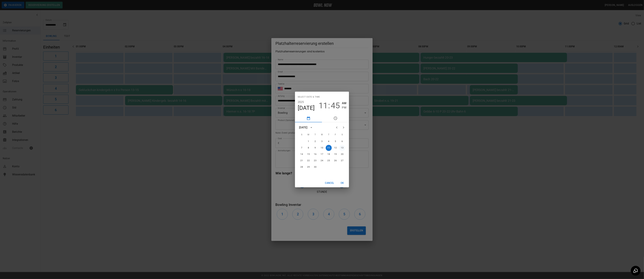 Image resolution: width=644 pixels, height=279 pixels. What do you see at coordinates (344, 127) in the screenshot?
I see `button: Next month` at bounding box center [344, 127].